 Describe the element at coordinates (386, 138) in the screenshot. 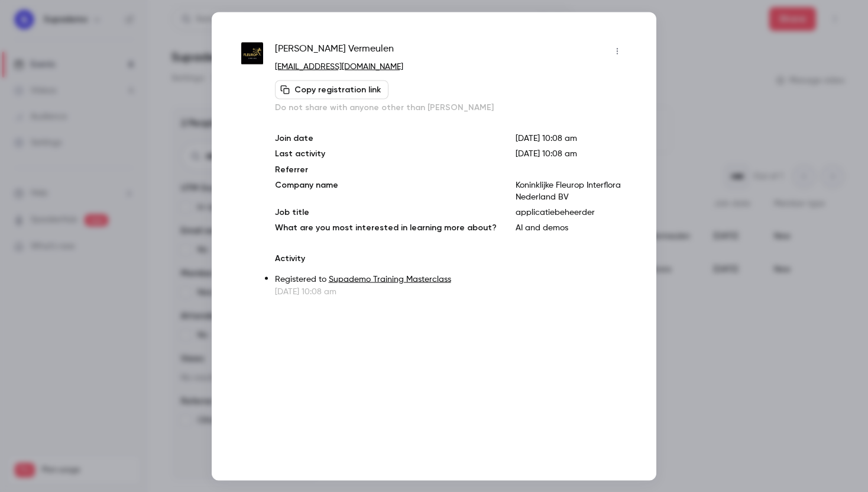

I see `p: Join date` at that location.